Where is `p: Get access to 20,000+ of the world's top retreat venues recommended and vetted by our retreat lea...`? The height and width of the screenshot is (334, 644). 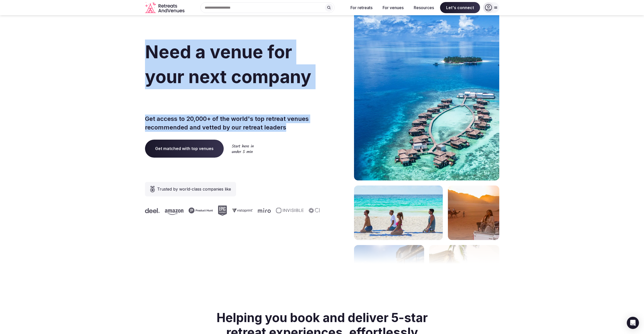 p: Get access to 20,000+ of the world's top retreat venues recommended and vetted by our retreat lea... is located at coordinates (232, 123).